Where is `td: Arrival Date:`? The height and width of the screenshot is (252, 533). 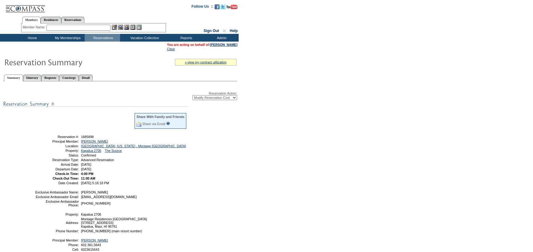 td: Arrival Date: is located at coordinates (57, 165).